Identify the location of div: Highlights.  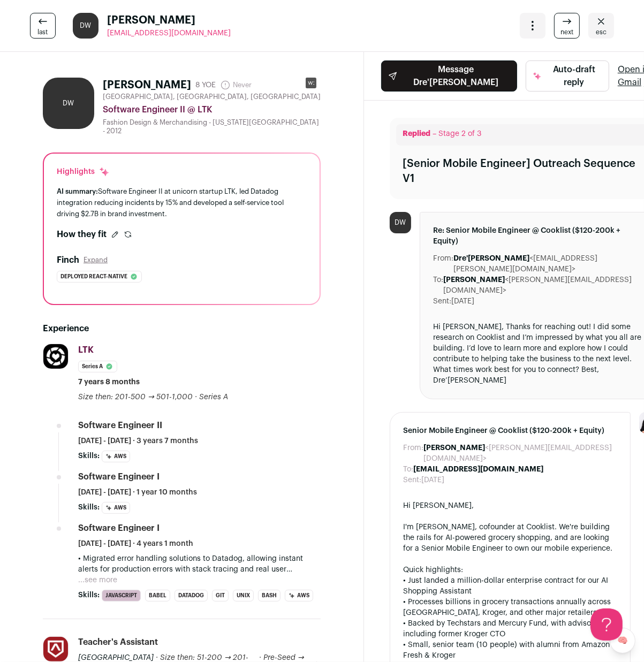
(83, 172).